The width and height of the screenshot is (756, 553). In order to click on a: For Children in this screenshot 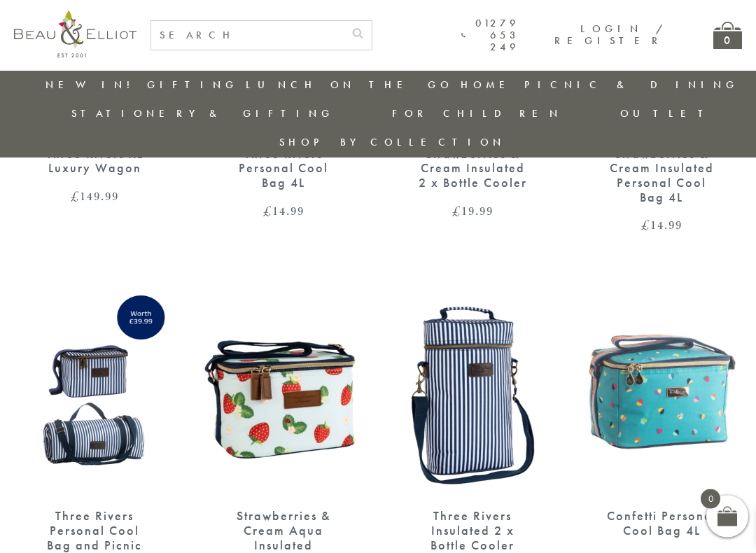, I will do `click(477, 113)`.